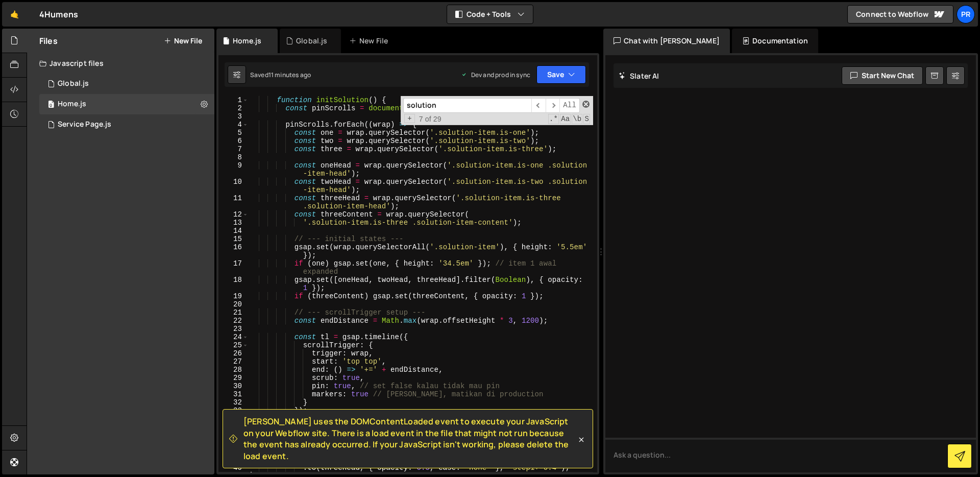 The height and width of the screenshot is (477, 980). Describe the element at coordinates (233, 337) in the screenshot. I see `div: 24` at that location.